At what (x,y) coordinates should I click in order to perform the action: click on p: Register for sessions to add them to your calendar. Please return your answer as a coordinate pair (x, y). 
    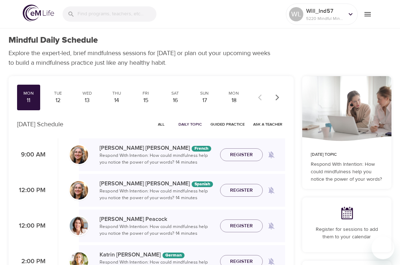
    Looking at the image, I should click on (347, 233).